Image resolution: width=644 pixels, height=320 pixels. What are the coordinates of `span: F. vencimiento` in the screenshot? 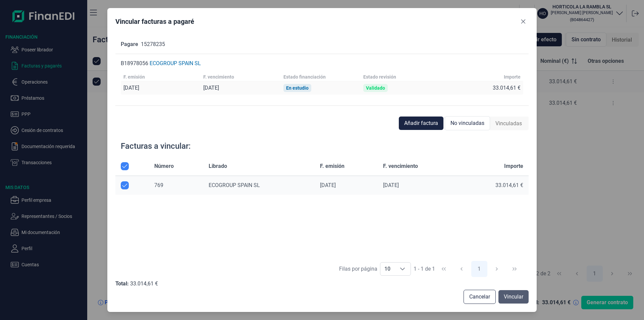 It's located at (401, 166).